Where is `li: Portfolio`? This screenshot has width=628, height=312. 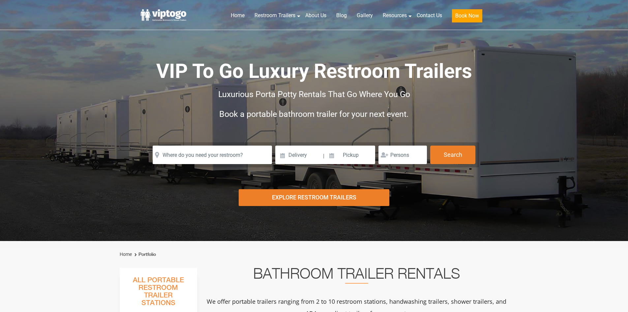
li: Portfolio is located at coordinates (144, 254).